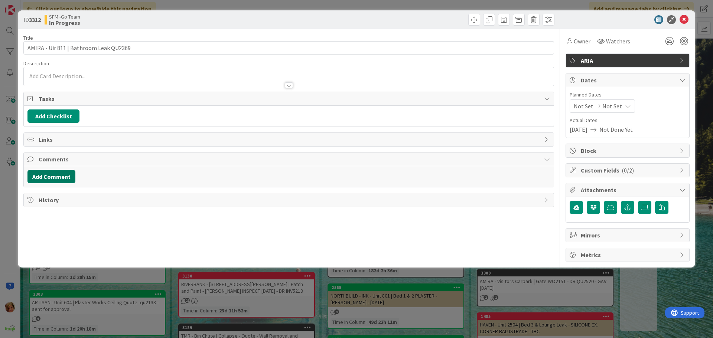  What do you see at coordinates (289, 200) in the screenshot?
I see `span: History` at bounding box center [289, 200].